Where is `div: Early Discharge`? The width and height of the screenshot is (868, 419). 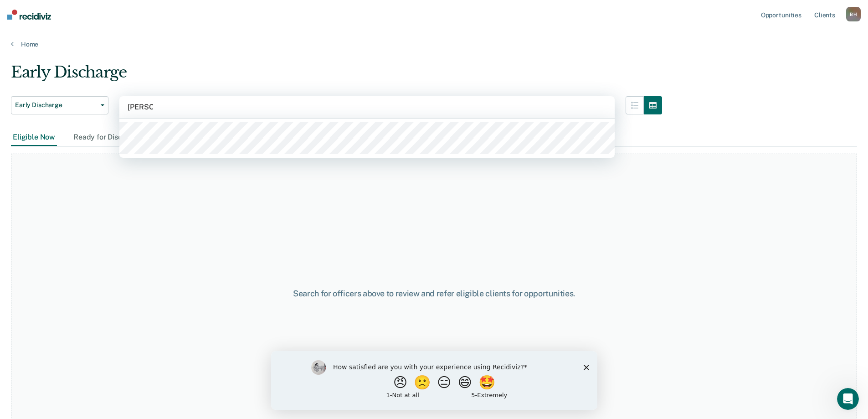
div: Early Discharge is located at coordinates (336, 76).